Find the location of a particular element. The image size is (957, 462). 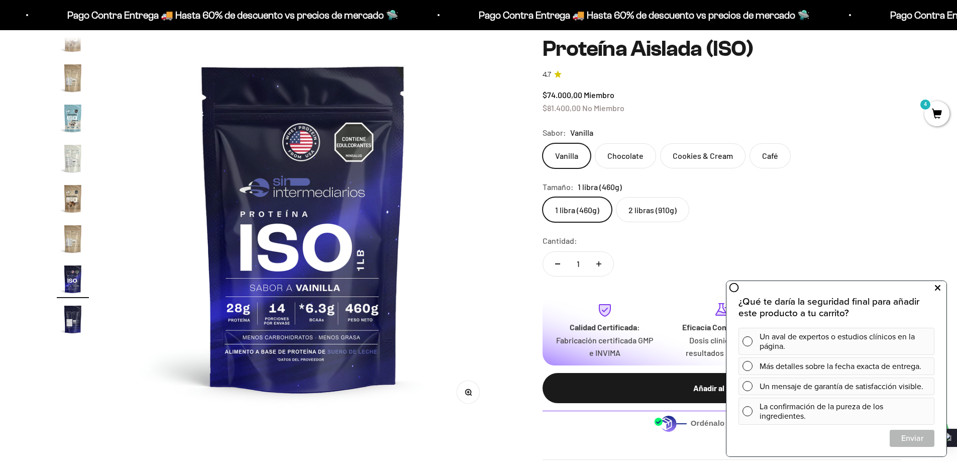

span: $81.400,00 is located at coordinates (562, 108).